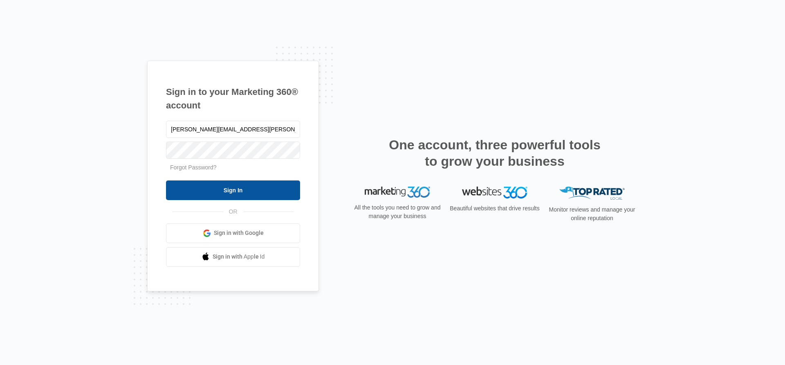 The height and width of the screenshot is (365, 785). What do you see at coordinates (233, 99) in the screenshot?
I see `h1: Sign in to your Marketing 360® account` at bounding box center [233, 99].